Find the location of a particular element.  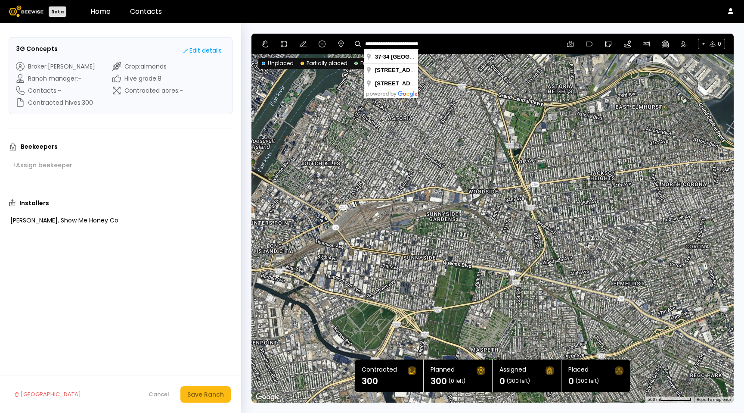

img: Google is located at coordinates (268, 397).